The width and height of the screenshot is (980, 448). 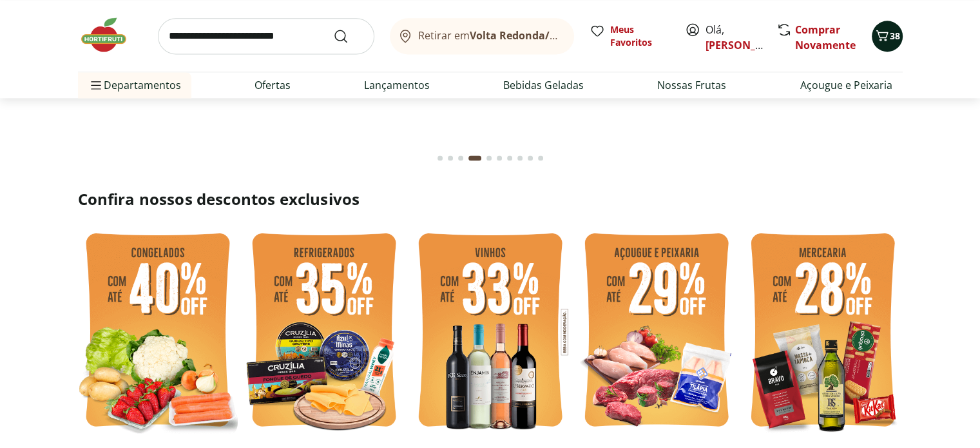 I want to click on img: feira, so click(x=158, y=331).